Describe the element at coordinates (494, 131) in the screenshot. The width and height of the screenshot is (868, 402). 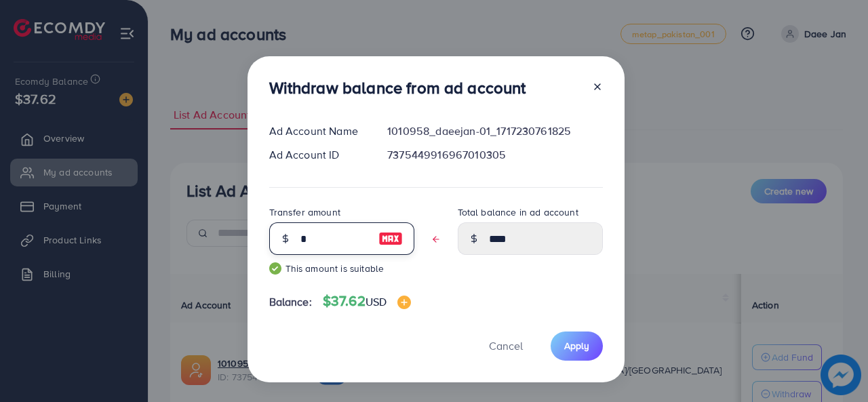
I see `div: 1010958_daeejan-01_1717230761825` at that location.